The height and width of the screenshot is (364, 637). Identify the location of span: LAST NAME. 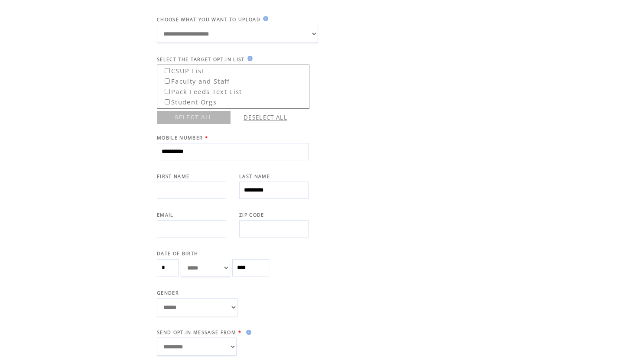
(254, 176).